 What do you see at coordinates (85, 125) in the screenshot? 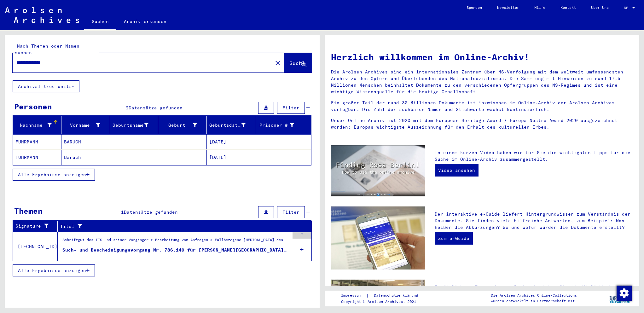
I see `mat-header-cell: Vorname` at bounding box center [85, 125].